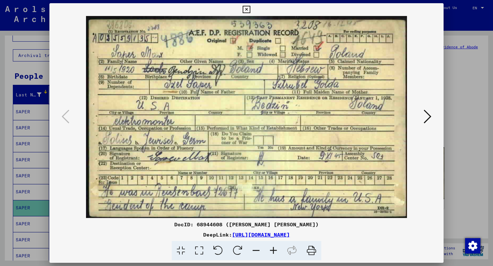 This screenshot has height=266, width=493. What do you see at coordinates (472, 246) in the screenshot?
I see `div: Zustimmung ändern` at bounding box center [472, 246].